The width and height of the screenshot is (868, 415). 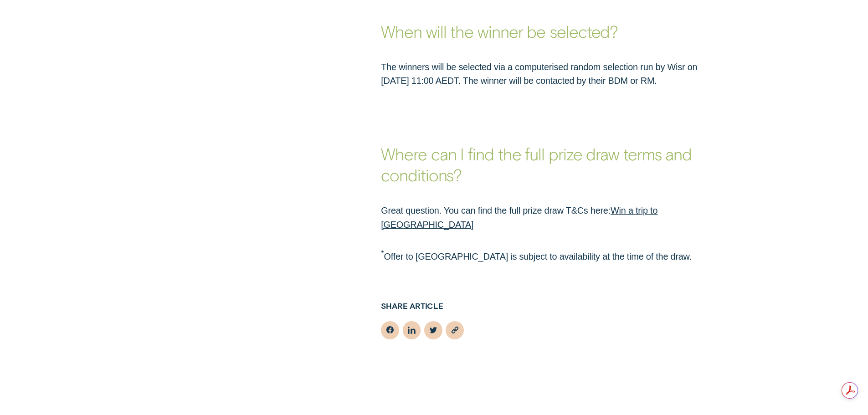 What do you see at coordinates (412, 330) in the screenshot?
I see `button: linkedin` at bounding box center [412, 330].